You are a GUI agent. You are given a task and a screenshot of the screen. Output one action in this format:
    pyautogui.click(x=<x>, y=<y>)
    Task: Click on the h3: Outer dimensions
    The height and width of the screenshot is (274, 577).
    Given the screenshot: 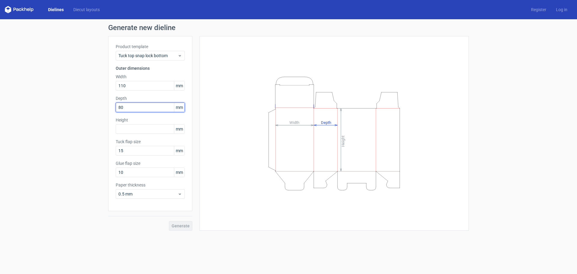 What is the action you would take?
    pyautogui.click(x=150, y=68)
    